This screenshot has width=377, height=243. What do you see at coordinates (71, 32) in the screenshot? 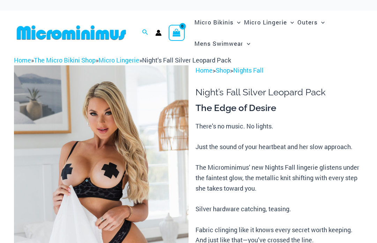
I see `img: MM SHOP LOGO FLAT` at bounding box center [71, 32].